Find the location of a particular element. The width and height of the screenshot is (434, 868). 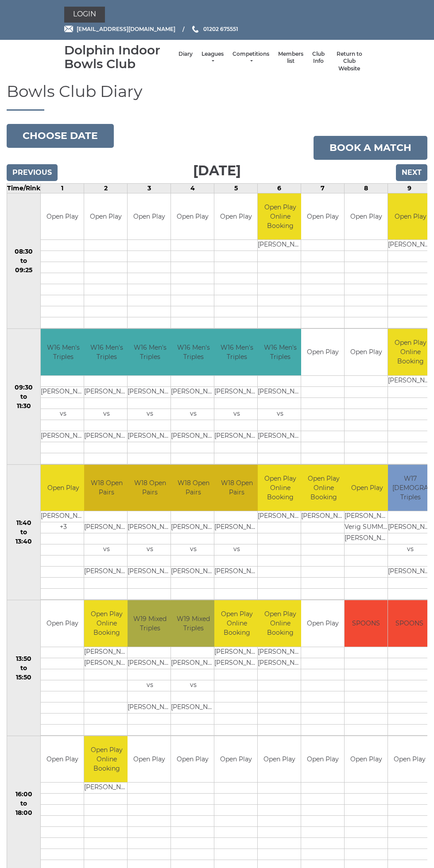

input: Previous is located at coordinates (32, 172).